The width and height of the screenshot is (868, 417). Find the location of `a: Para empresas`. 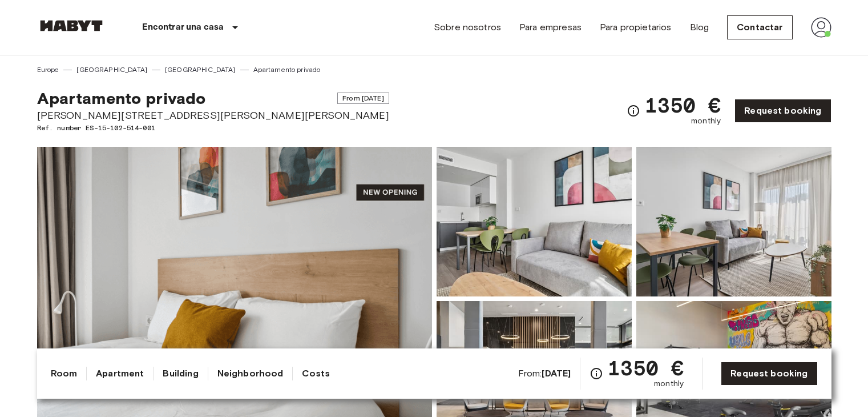

a: Para empresas is located at coordinates (550, 27).